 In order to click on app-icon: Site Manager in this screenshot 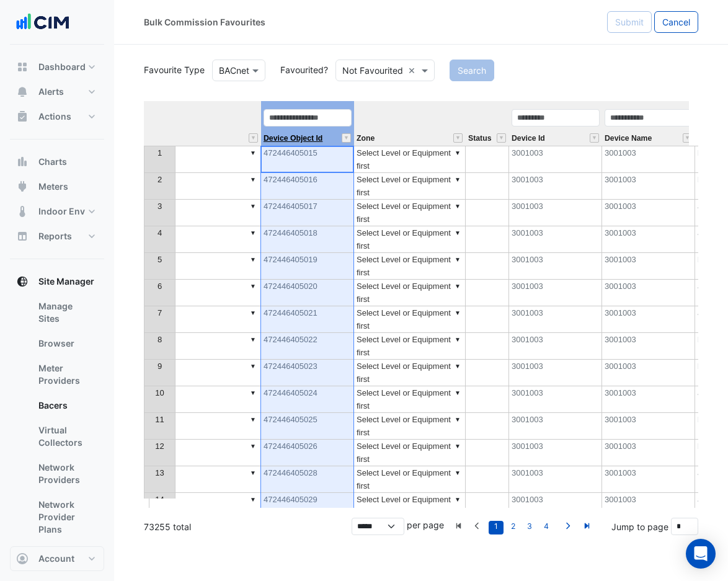, I will do `click(22, 281)`.